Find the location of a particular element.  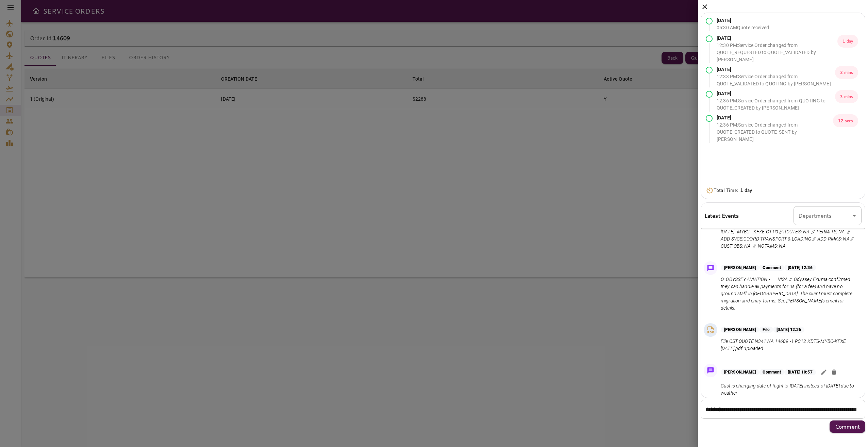

b: 1 day is located at coordinates (746, 190).